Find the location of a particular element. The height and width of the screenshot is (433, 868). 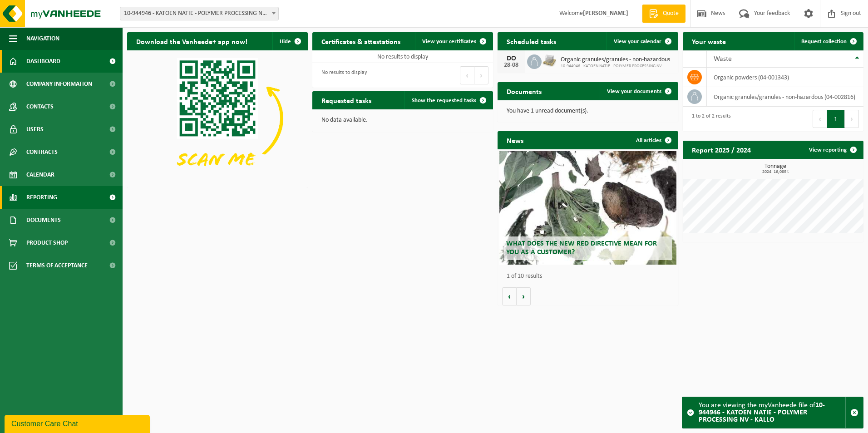

div: Customer Care Chat is located at coordinates (73, 11).